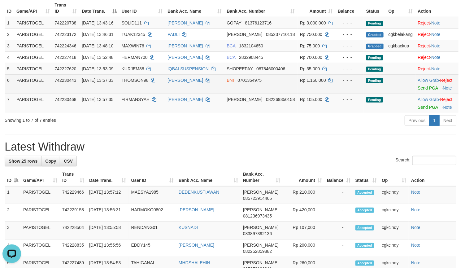  What do you see at coordinates (258, 198) in the screenshot?
I see `span: Copy 085723914465 to clipboard` at bounding box center [258, 198].